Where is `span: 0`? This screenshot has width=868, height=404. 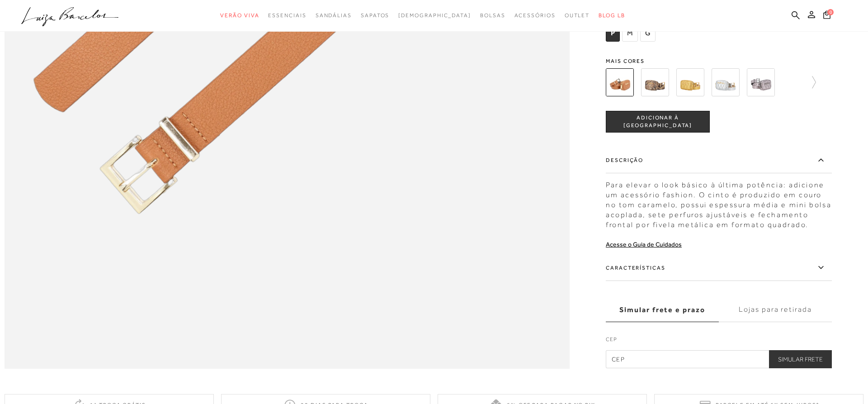 span: 0 is located at coordinates (831, 12).